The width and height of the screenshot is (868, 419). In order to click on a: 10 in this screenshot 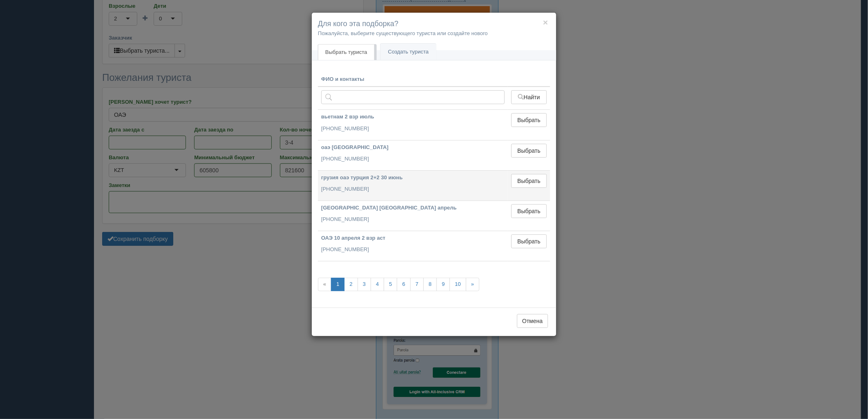, I will do `click(458, 284)`.